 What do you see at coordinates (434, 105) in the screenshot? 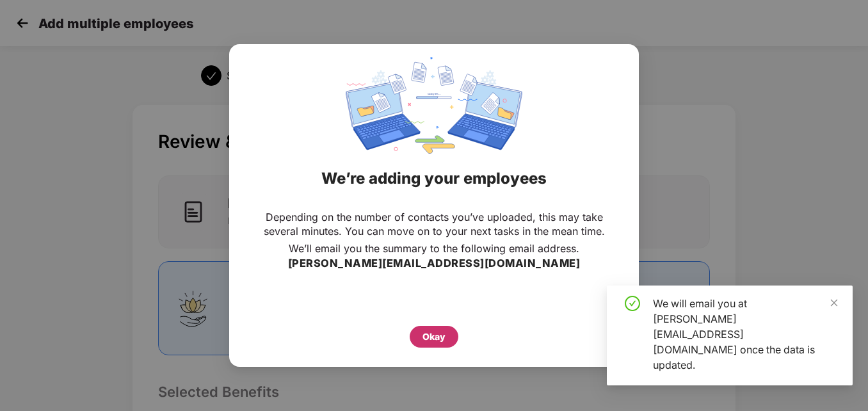
I see `img: svg+xml;base64,PHN2ZyBpZD0iRGF0YV9zeW5jaW5nIiB4bWxucz0iaHR0cDovL3d3dy53My5vcmcvMjAwMC9zdmciIHdpZH...` at bounding box center [434, 105].